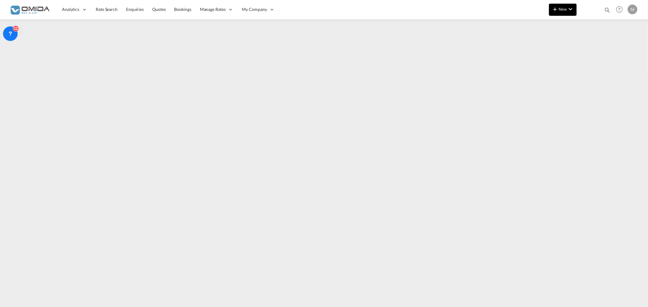 The image size is (648, 307). Describe the element at coordinates (570, 9) in the screenshot. I see `md-icon: icon-chevron-down` at that location.